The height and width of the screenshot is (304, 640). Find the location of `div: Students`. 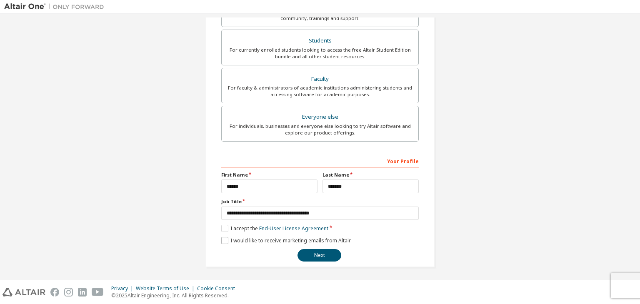

div: Students is located at coordinates (320, 41).